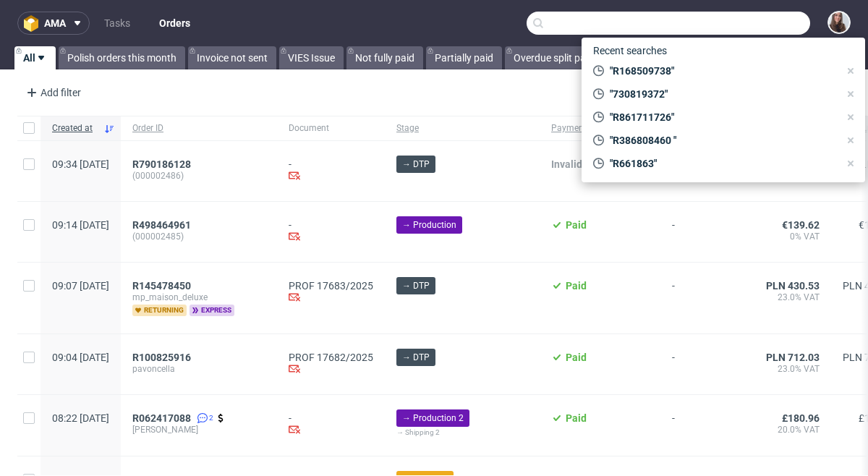  Describe the element at coordinates (462, 128) in the screenshot. I see `span: Stage` at that location.